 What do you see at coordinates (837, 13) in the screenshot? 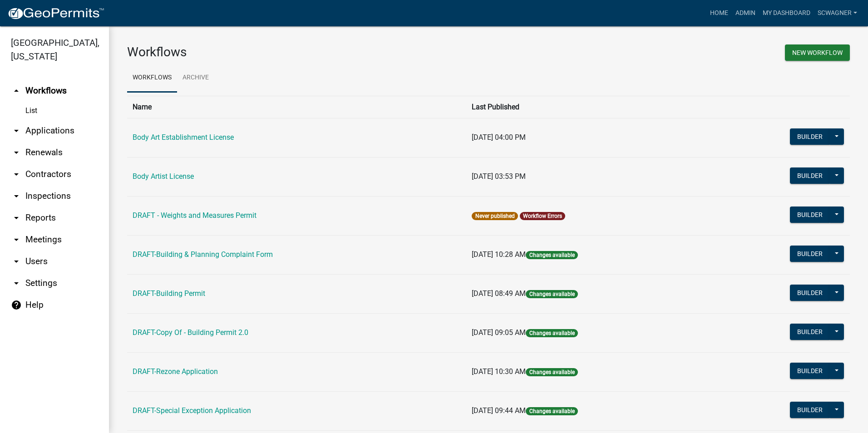
I see `a: scwagner` at bounding box center [837, 13].